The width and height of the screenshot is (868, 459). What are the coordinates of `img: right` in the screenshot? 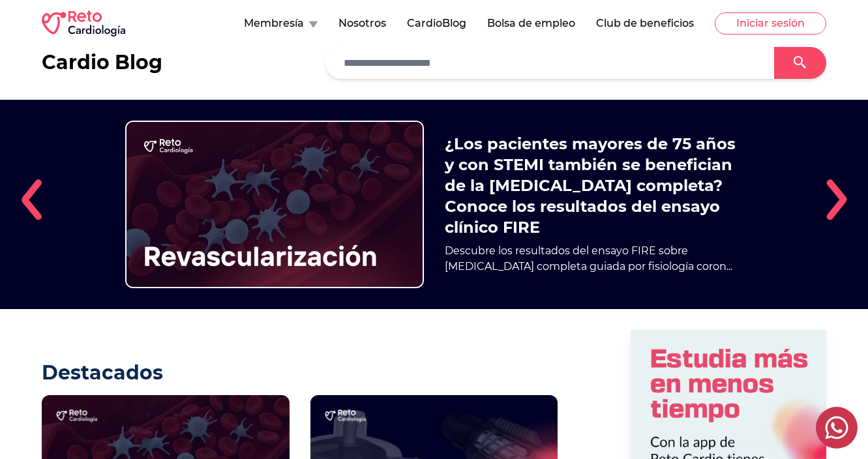 It's located at (836, 200).